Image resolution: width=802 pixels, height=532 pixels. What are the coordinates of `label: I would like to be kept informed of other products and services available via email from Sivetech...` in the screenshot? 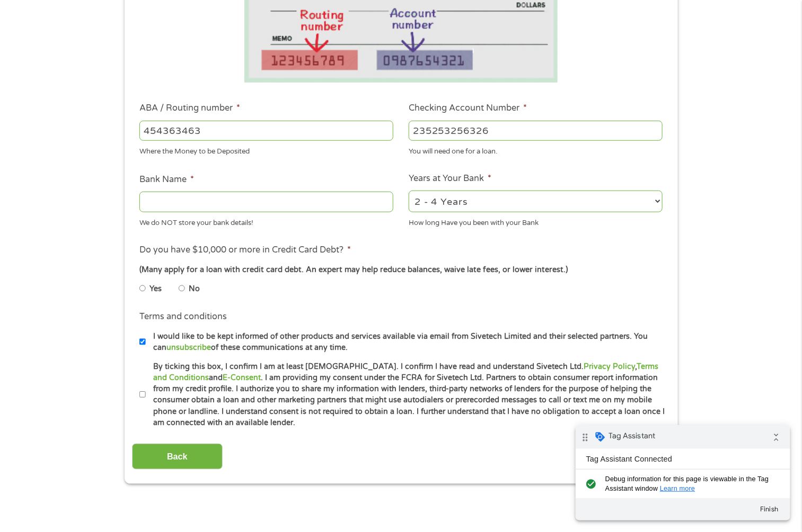 It's located at (405, 342).